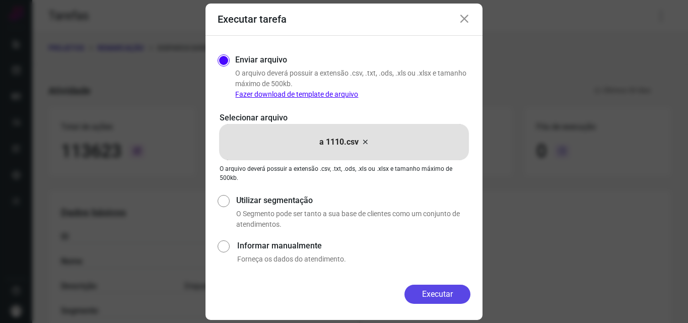  Describe the element at coordinates (344, 118) in the screenshot. I see `p: Selecionar arquivo` at that location.